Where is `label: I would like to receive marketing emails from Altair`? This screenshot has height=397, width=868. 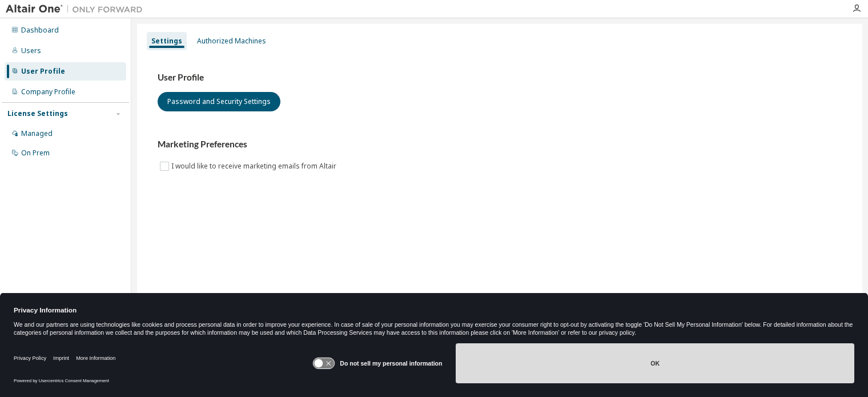
label: I would like to receive marketing emails from Altair is located at coordinates (255, 167).